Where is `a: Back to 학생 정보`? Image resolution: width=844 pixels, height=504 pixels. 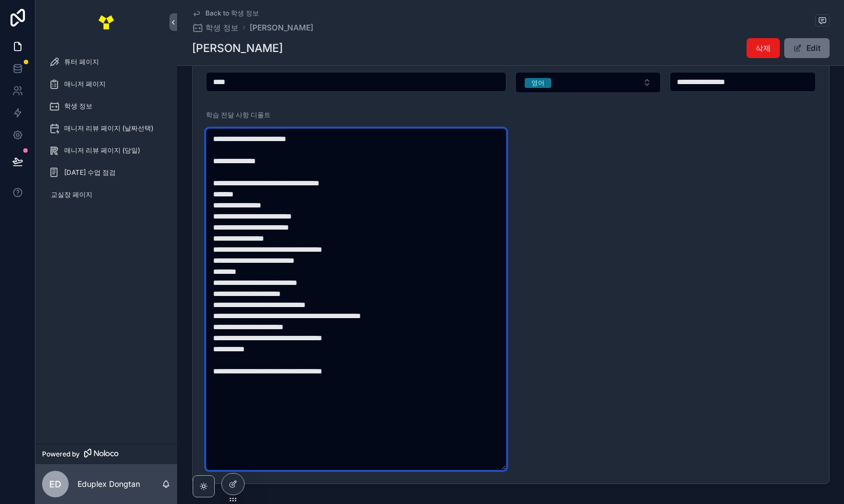 a: Back to 학생 정보 is located at coordinates (225, 13).